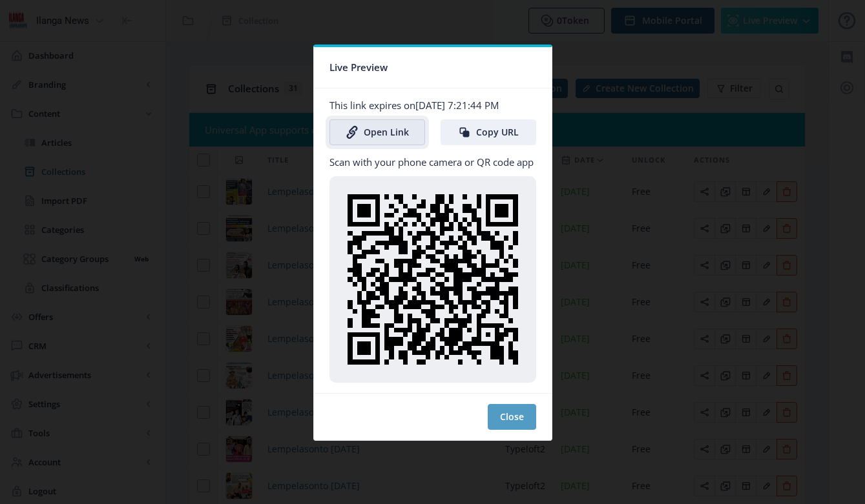 This screenshot has height=504, width=865. What do you see at coordinates (377, 132) in the screenshot?
I see `a: Open Link` at bounding box center [377, 132].